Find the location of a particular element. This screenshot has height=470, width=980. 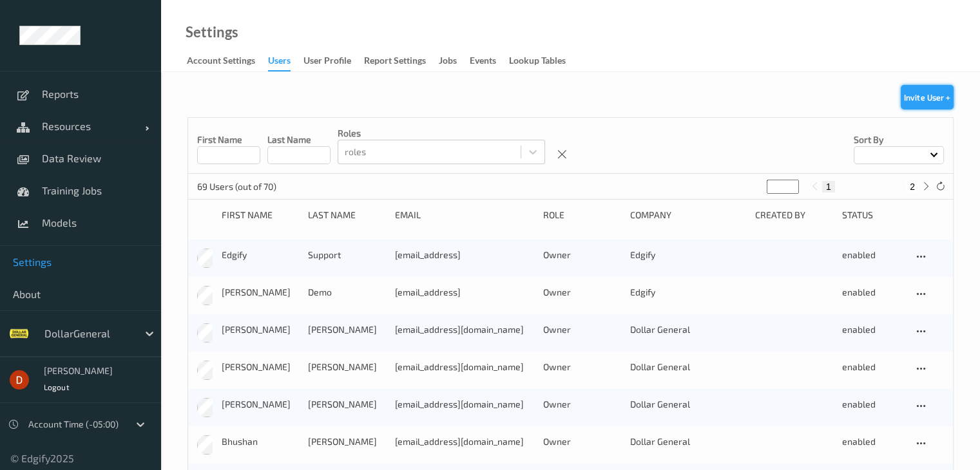

div: Role is located at coordinates (582, 215).